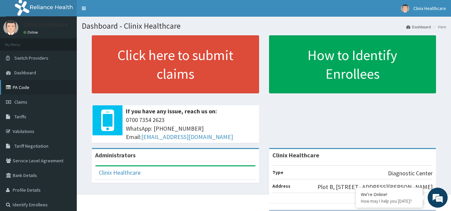 The height and width of the screenshot is (211, 451). Describe the element at coordinates (25, 73) in the screenshot. I see `span: Dashboard` at that location.